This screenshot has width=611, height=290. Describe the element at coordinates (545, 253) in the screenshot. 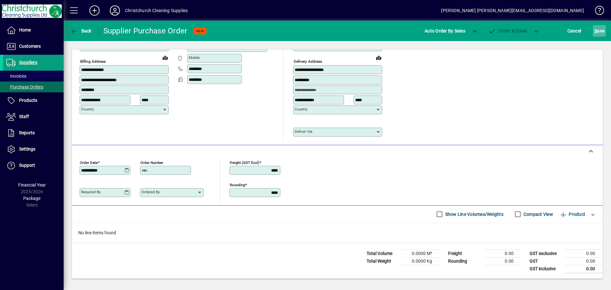

I see `td: GST exclusive` at that location.